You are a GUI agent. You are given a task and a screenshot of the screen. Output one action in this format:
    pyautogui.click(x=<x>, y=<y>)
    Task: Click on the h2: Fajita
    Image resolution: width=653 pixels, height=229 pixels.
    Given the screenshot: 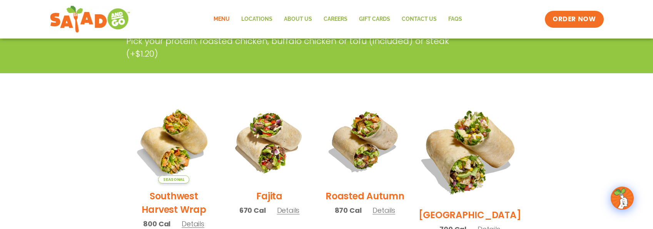 What is the action you would take?
    pyautogui.click(x=270, y=196)
    